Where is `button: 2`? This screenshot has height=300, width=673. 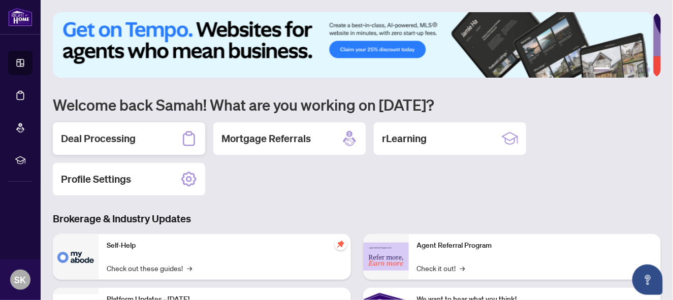 button: 2 is located at coordinates (616, 70).